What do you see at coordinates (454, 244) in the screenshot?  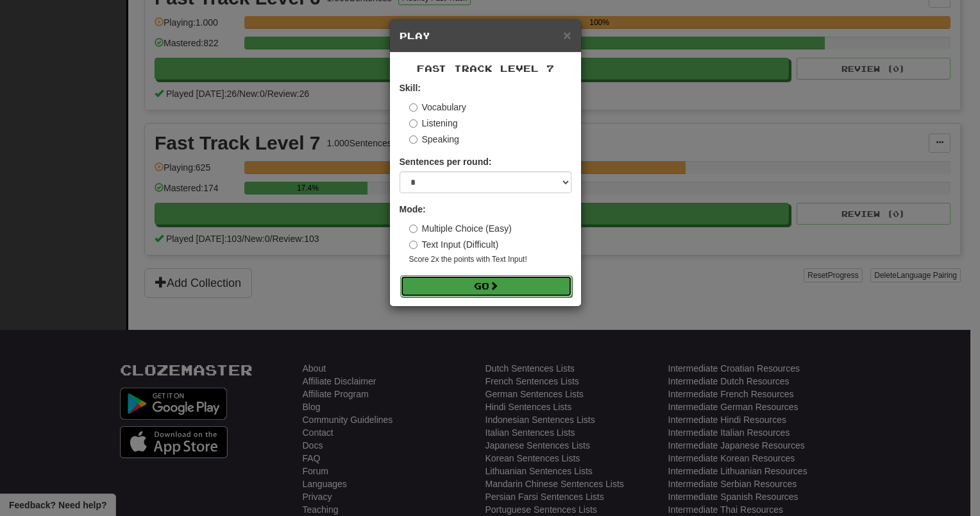 I see `label: Text Input (Difficult)` at bounding box center [454, 244].